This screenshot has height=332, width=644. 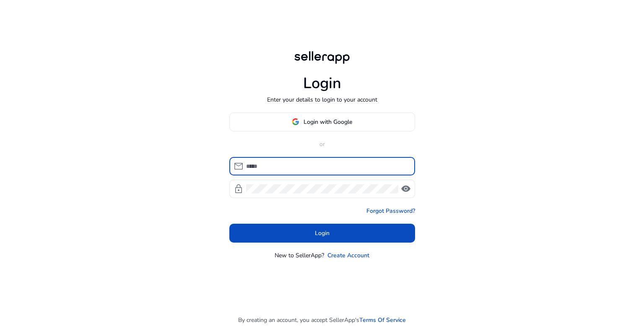 I want to click on span: Login with Google, so click(x=328, y=122).